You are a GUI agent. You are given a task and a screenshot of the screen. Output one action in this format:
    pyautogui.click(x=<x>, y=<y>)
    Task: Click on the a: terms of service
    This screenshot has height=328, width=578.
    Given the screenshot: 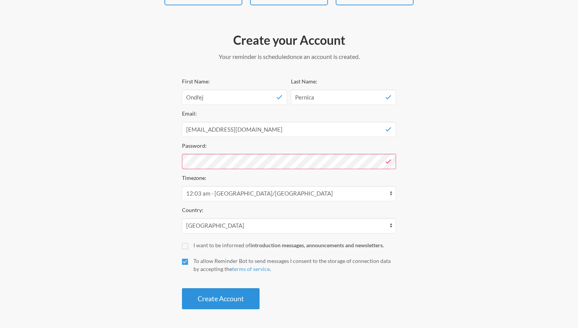 What is the action you would take?
    pyautogui.click(x=251, y=268)
    